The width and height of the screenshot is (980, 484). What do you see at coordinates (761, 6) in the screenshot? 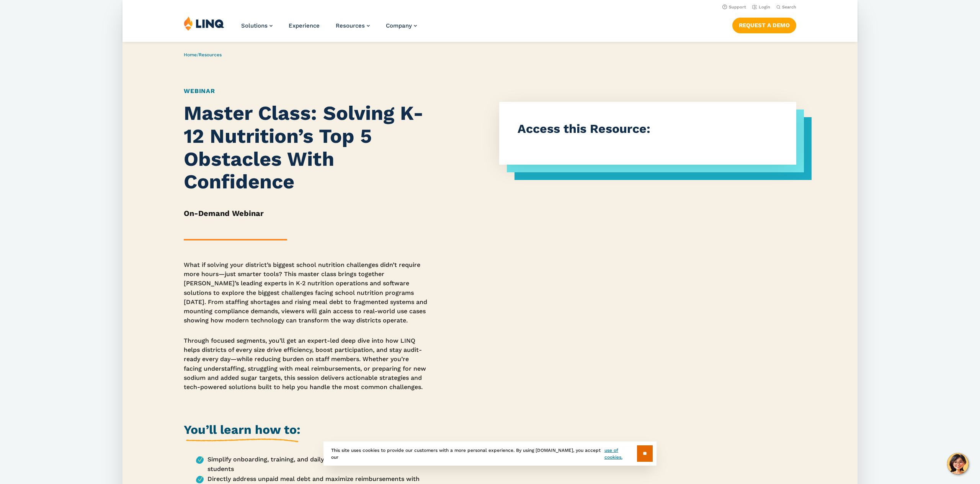
I see `a: Login` at bounding box center [761, 6].